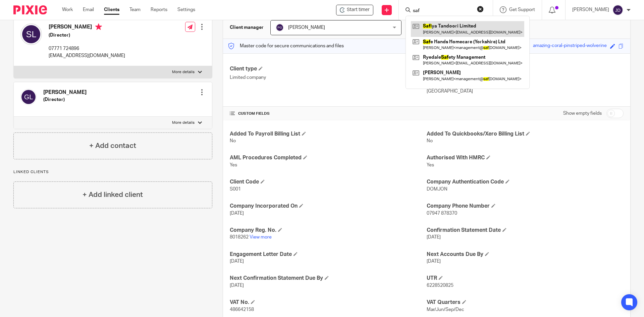 The height and width of the screenshot is (317, 644). Describe the element at coordinates (570, 46) in the screenshot. I see `div: amazing-coral-pinstriped-wolverine` at that location.